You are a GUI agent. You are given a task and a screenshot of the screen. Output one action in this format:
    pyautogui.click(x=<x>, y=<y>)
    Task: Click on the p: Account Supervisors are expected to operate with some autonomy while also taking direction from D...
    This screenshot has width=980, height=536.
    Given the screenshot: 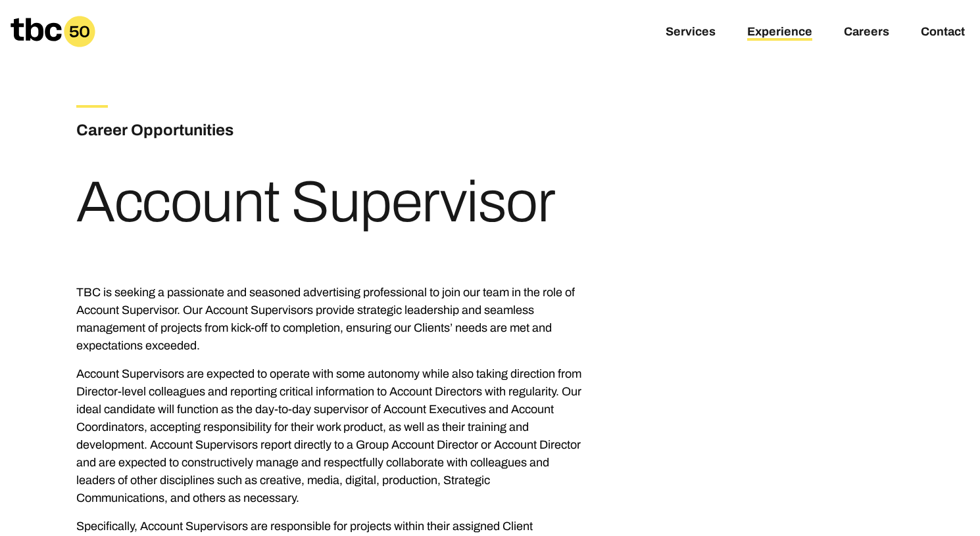 What is the action you would take?
    pyautogui.click(x=329, y=437)
    